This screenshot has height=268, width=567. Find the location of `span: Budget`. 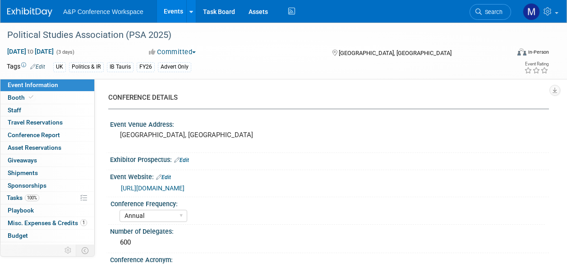

span: Budget is located at coordinates (18, 235).